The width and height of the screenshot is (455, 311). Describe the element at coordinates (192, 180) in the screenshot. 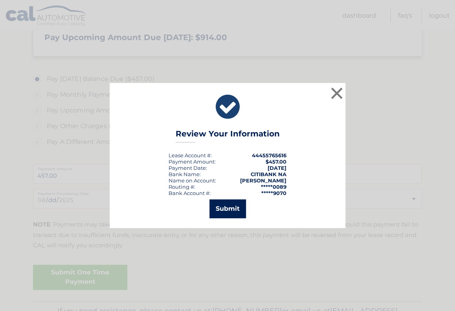

I see `div: Name on Account:` at that location.